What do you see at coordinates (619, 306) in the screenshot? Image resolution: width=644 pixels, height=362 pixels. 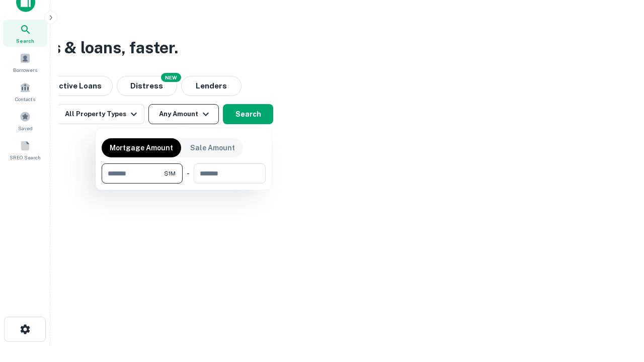 I see `div: Chat Widget` at bounding box center [619, 306].